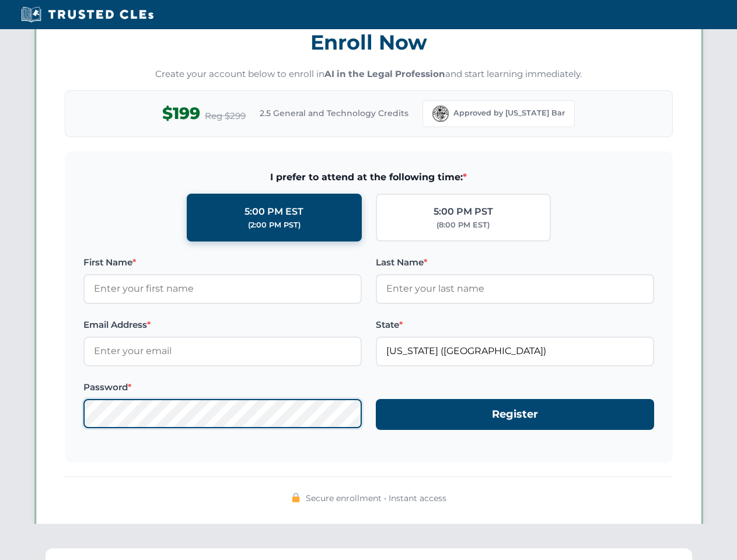  What do you see at coordinates (222, 289) in the screenshot?
I see `input: Enter your first name` at bounding box center [222, 289].